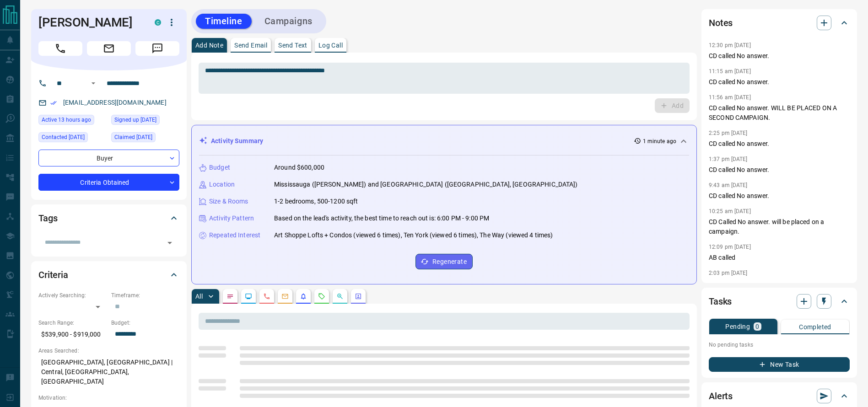 The height and width of the screenshot is (407, 868). What do you see at coordinates (340, 297) in the screenshot?
I see `svg: Opportunities` at bounding box center [340, 297].